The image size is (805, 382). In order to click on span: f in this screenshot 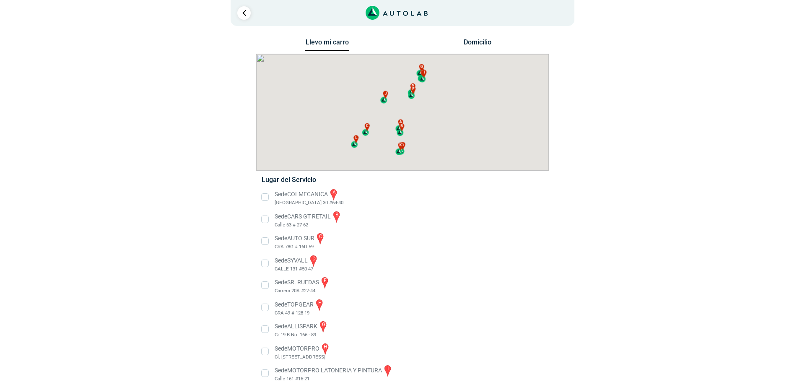, I will do `click(413, 89)`.